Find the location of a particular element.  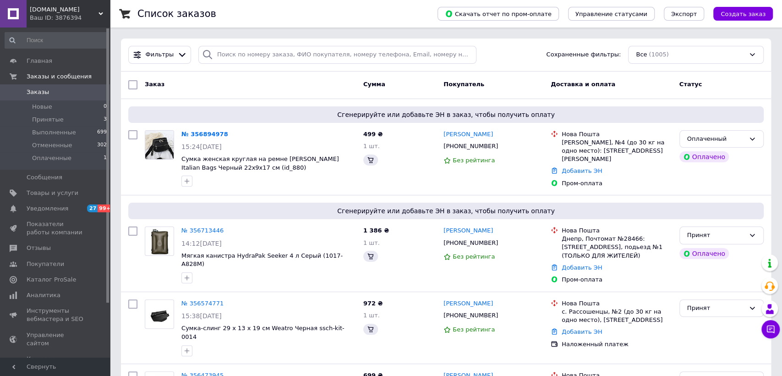

a: Мягкая канистра HydraPak Seeker 4 л Серый (1017-A828M) is located at coordinates (262, 260).